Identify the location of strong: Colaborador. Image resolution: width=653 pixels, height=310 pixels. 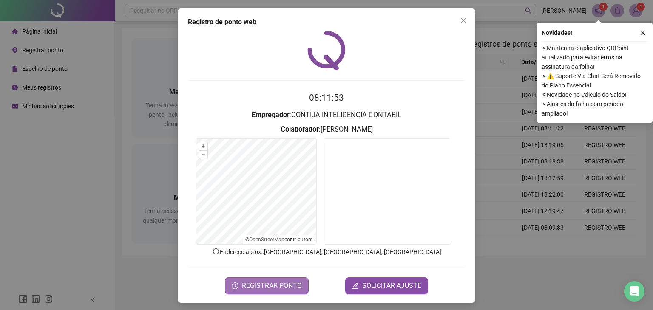
(300, 129).